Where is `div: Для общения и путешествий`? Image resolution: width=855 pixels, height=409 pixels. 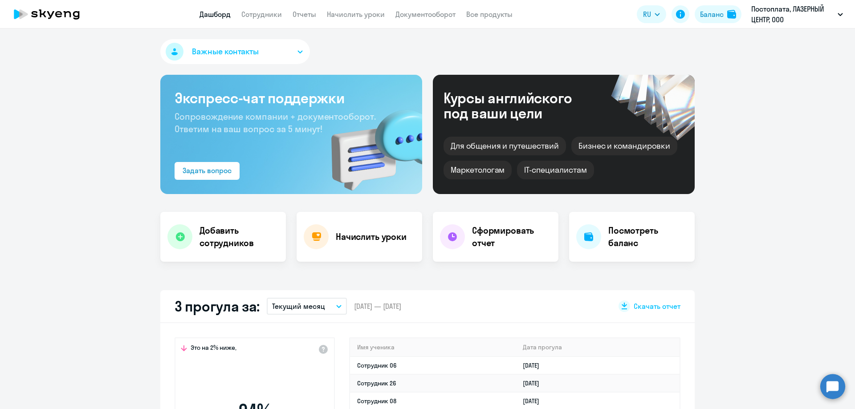 div: Для общения и путешествий is located at coordinates (504, 146).